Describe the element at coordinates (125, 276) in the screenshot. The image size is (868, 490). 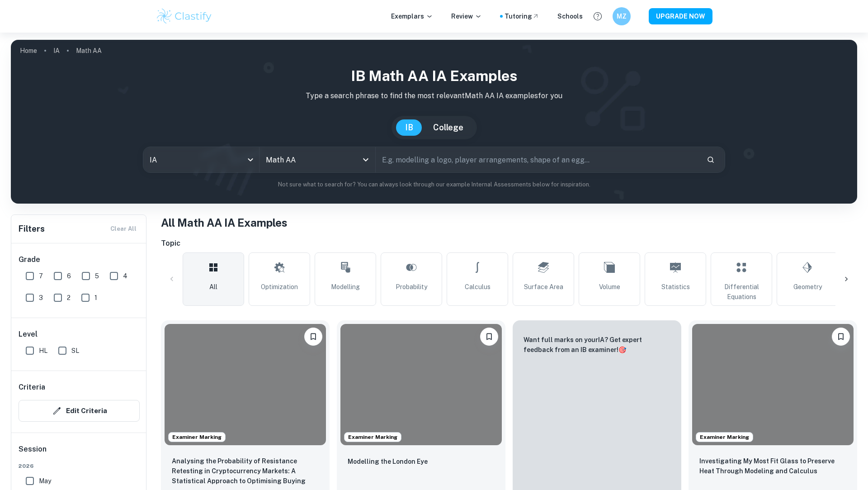
I see `span: 4` at that location.